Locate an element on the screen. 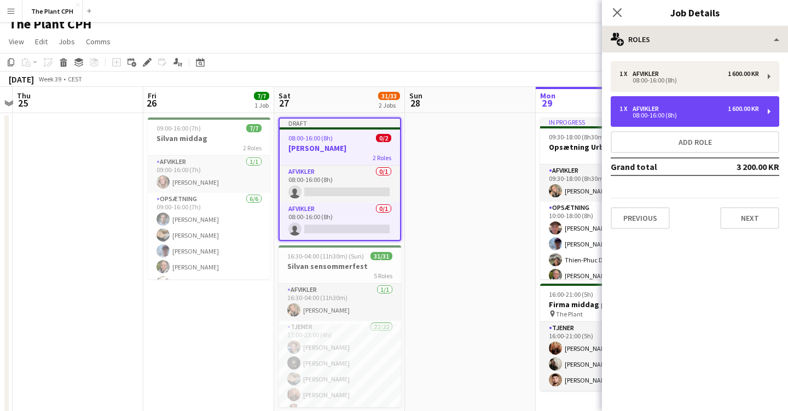  span: 25 is located at coordinates (23, 103).